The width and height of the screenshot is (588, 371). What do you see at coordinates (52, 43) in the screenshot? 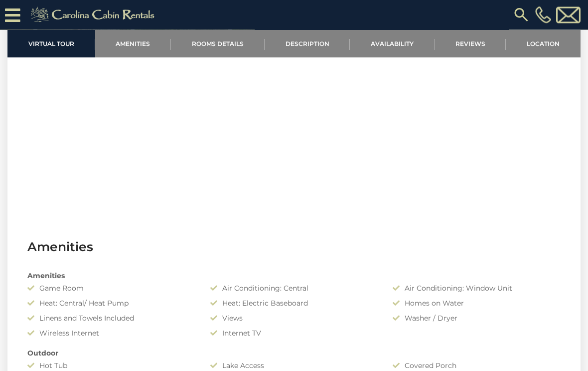
I see `a: Virtual Tour` at bounding box center [52, 43].